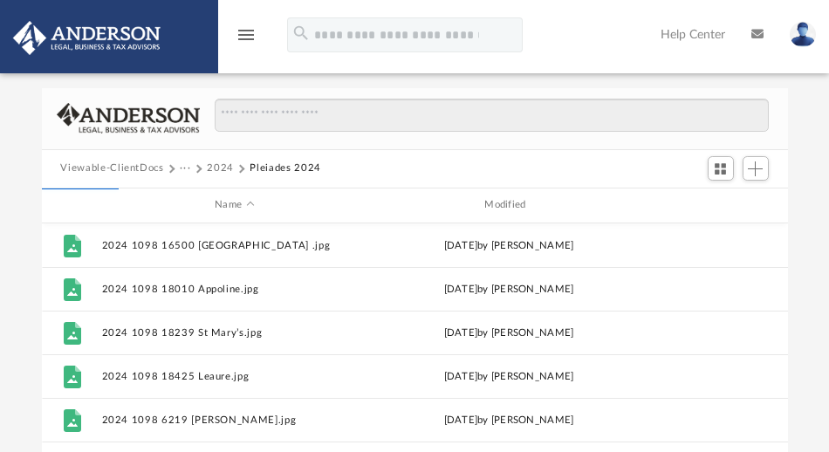  Describe the element at coordinates (246, 39) in the screenshot. I see `a: menu` at that location.